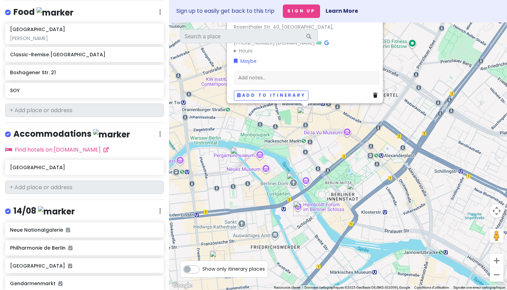 The height and width of the screenshot is (290, 507). What do you see at coordinates (84, 248) in the screenshot?
I see `h6: Philharmonie de Berlin` at bounding box center [84, 248].